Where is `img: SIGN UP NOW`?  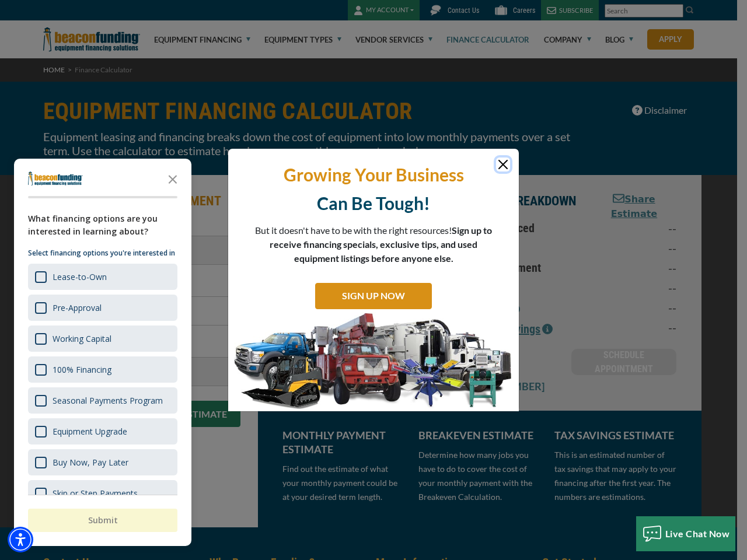
img: SIGN UP NOW is located at coordinates (374, 362).